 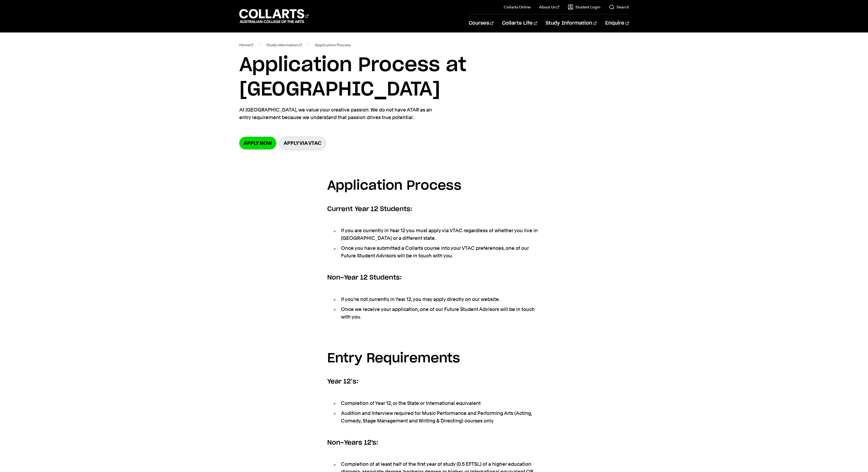 I want to click on li: Once we receive your application, one of our Future Student Advisors will be in touch with you., so click(x=437, y=313).